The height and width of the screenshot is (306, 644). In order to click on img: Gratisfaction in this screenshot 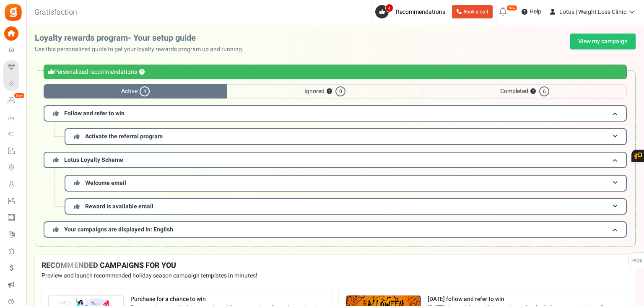, I will do `click(13, 12)`.